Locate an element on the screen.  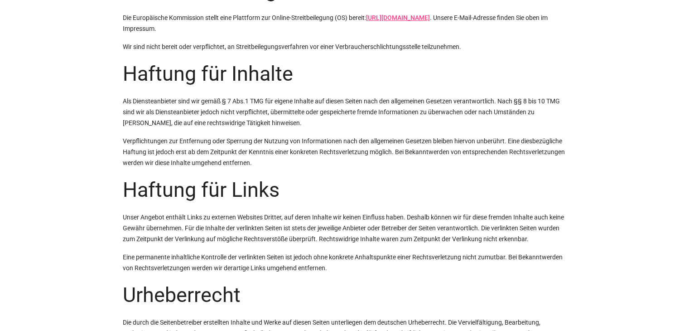
h2: Haftung für Links is located at coordinates (345, 190).